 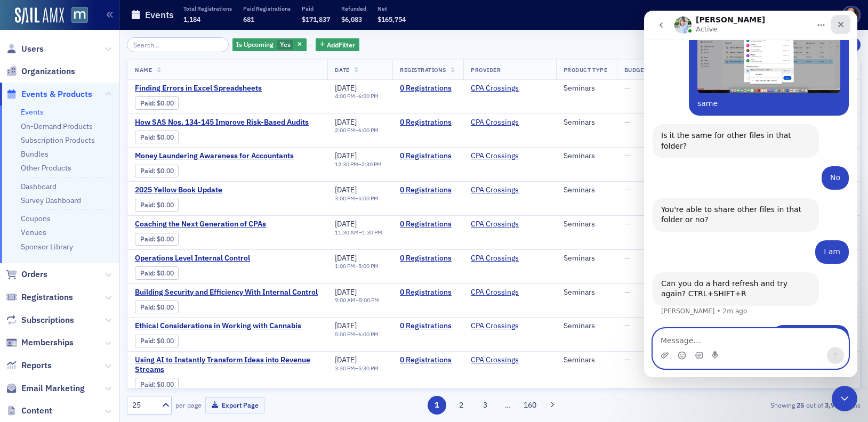 I want to click on span: Profile, so click(x=851, y=15).